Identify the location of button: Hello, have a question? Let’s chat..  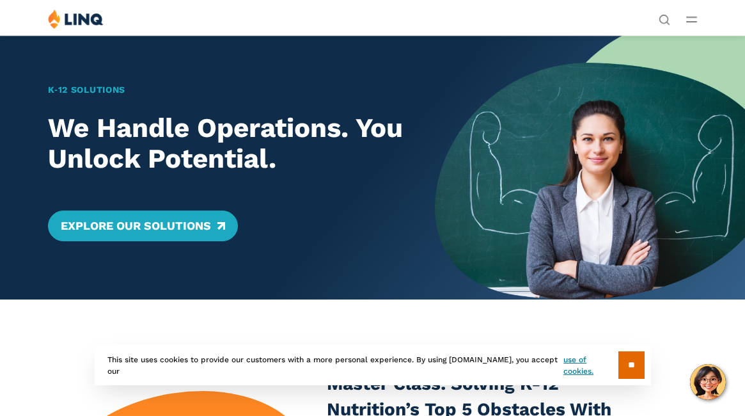
(708, 382).